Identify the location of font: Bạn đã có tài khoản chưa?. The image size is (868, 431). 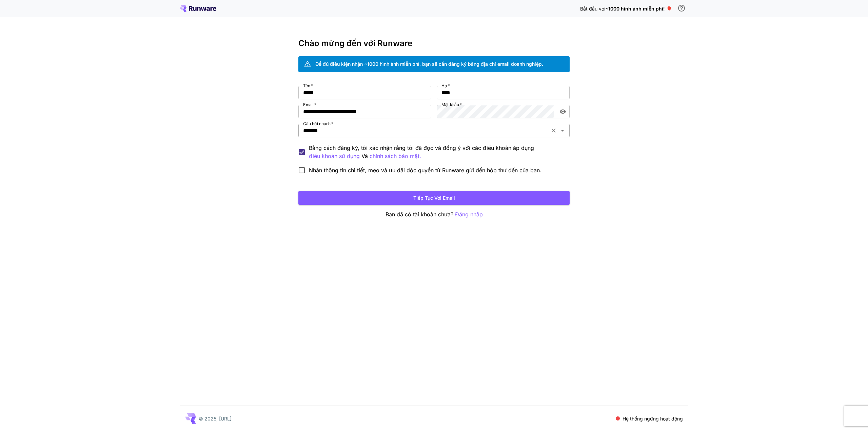
(419, 215).